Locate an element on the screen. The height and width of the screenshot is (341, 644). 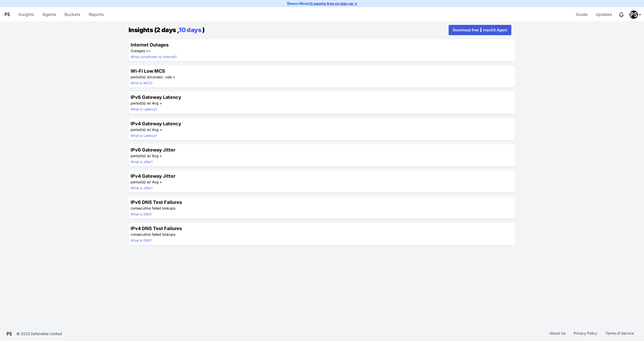
h4: IPv6 Gateway Latency is located at coordinates (175, 97).